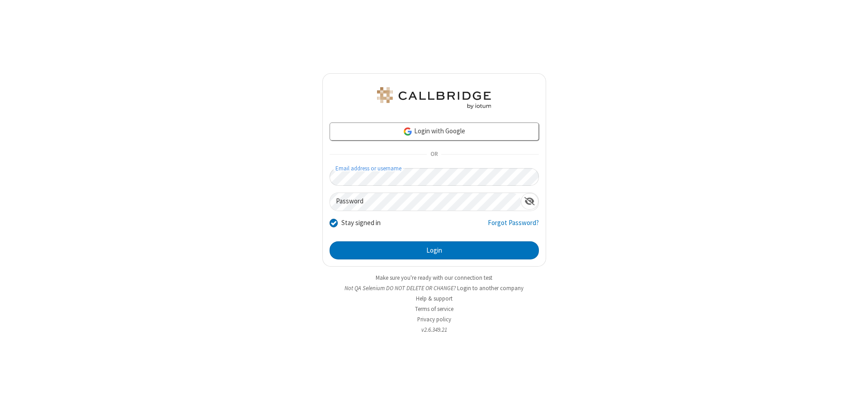 This screenshot has width=868, height=414. Describe the element at coordinates (434, 330) in the screenshot. I see `li: v2.6.349.21` at that location.